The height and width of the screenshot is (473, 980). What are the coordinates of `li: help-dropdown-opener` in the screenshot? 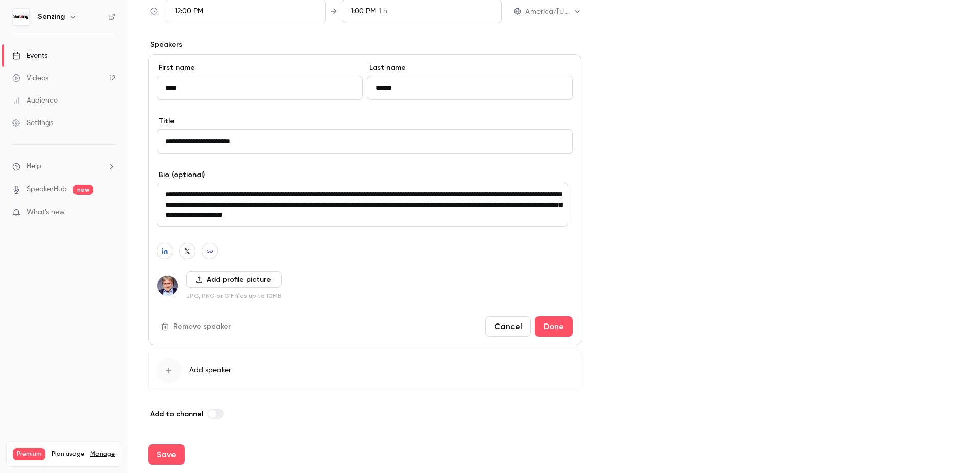 It's located at (64, 166).